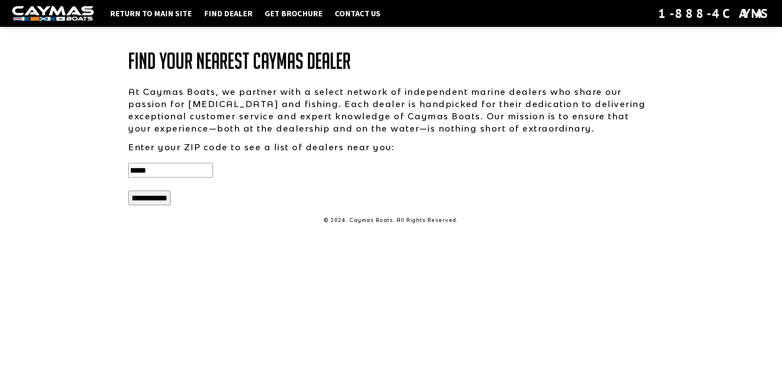 This screenshot has height=371, width=782. What do you see at coordinates (294, 13) in the screenshot?
I see `a: Get Brochure` at bounding box center [294, 13].